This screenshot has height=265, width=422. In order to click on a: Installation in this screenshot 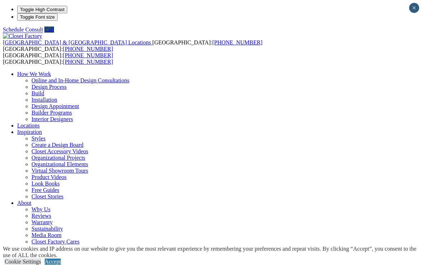, I will do `click(44, 100)`.